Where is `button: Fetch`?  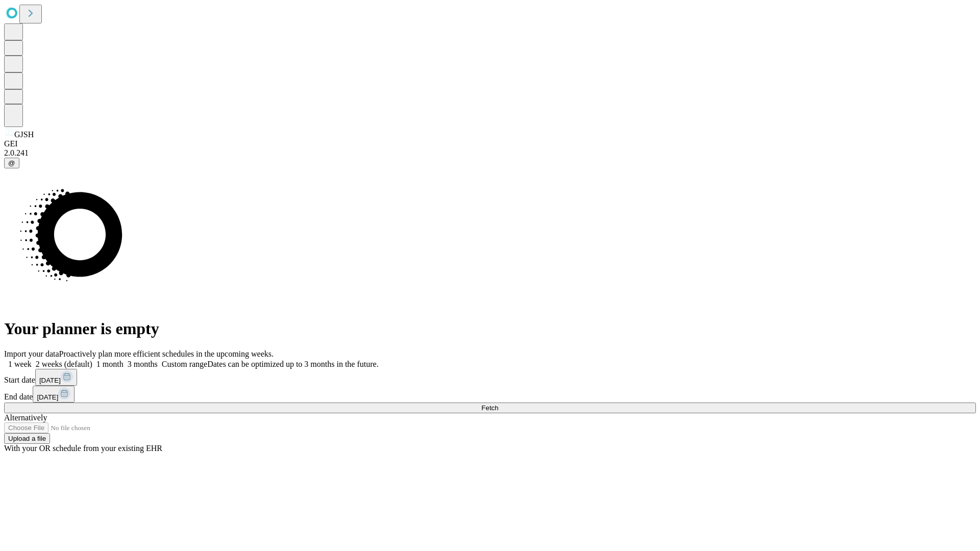 button: Fetch is located at coordinates (490, 407).